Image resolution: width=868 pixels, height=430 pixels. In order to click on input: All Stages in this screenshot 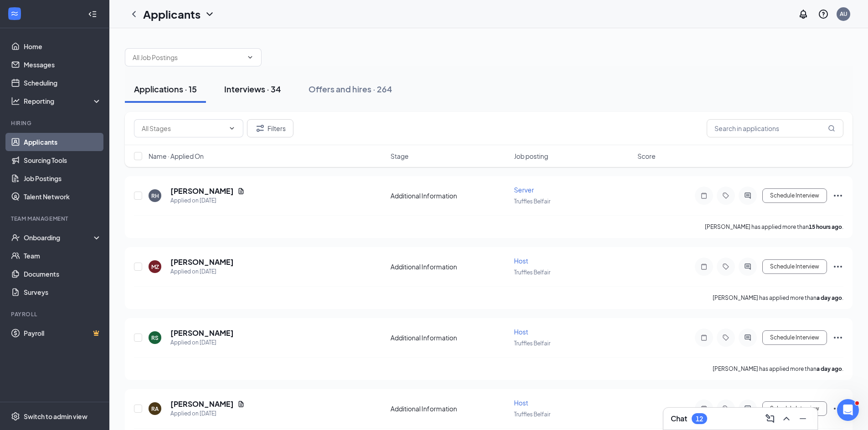, I will do `click(183, 128)`.